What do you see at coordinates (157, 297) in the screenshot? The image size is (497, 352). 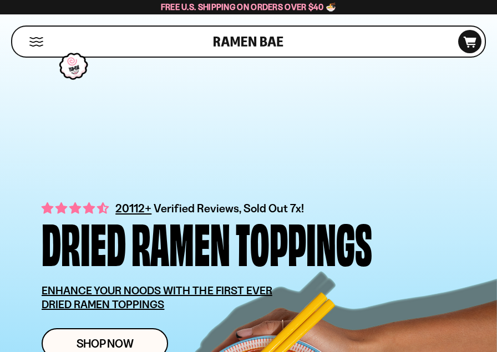 I see `u: ENHANCE YOUR NOODS WITH THE FIRST EVER DRIED RAMEN TOPPINGS` at bounding box center [157, 297].